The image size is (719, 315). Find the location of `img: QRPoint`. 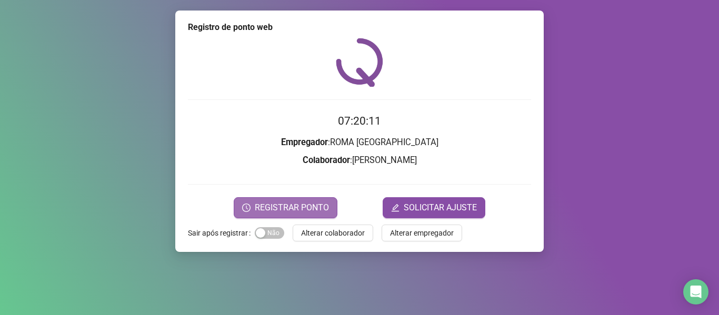

img: QRPoint is located at coordinates (359, 62).